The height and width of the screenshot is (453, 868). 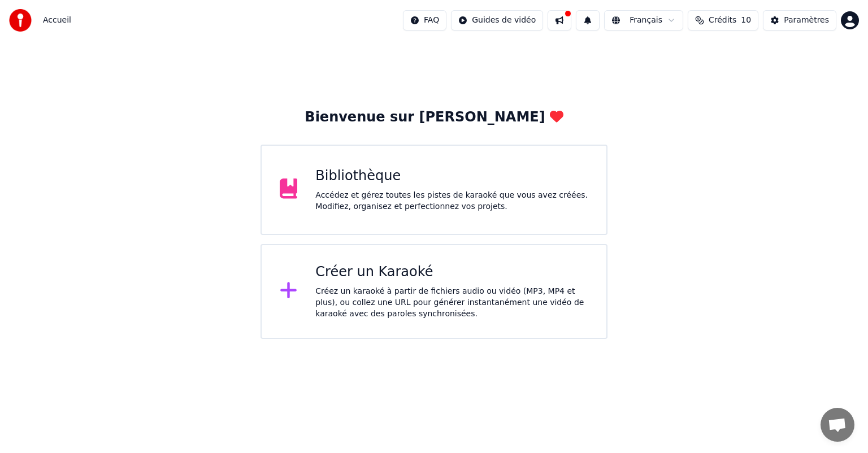 I want to click on button: Paramètres, so click(x=800, y=20).